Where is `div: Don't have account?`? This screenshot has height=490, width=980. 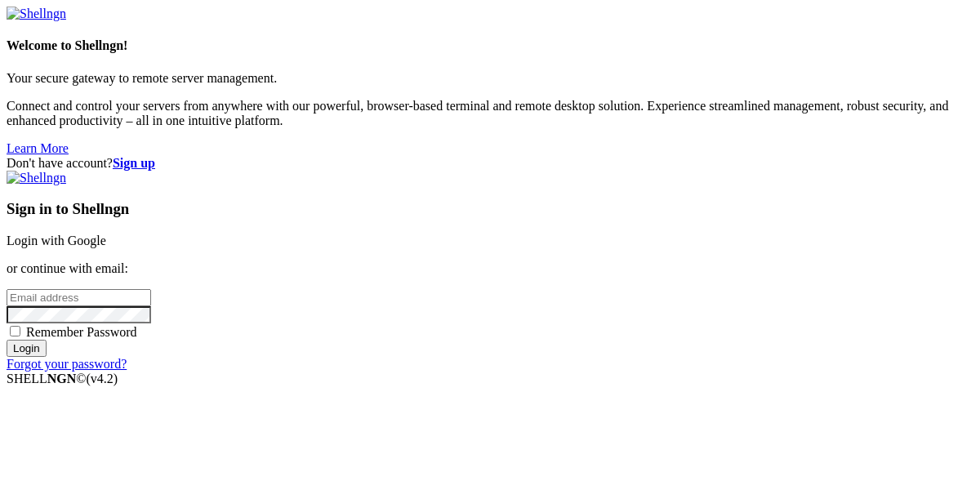 div: Don't have account? is located at coordinates (490, 164).